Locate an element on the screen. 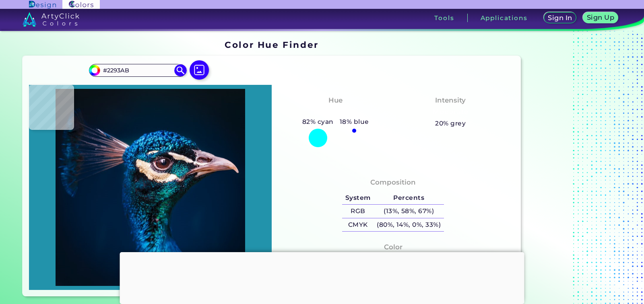 The height and width of the screenshot is (304, 644). input: type color.. is located at coordinates (138, 70).